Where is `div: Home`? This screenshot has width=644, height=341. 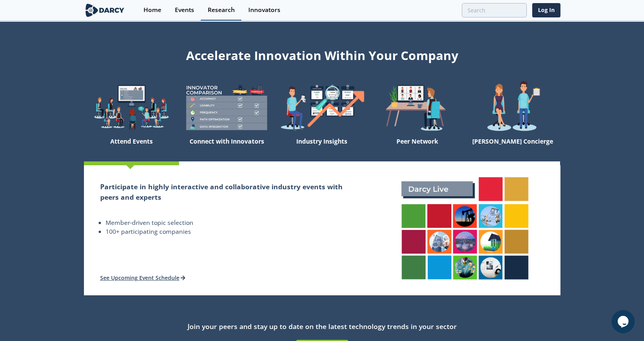
div: Home is located at coordinates (152, 10).